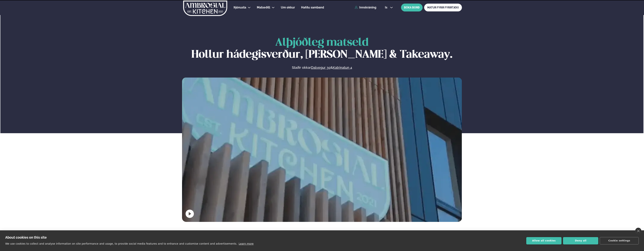 This screenshot has width=644, height=251. What do you see at coordinates (322, 68) in the screenshot?
I see `p: Staðir okkar &` at bounding box center [322, 68].